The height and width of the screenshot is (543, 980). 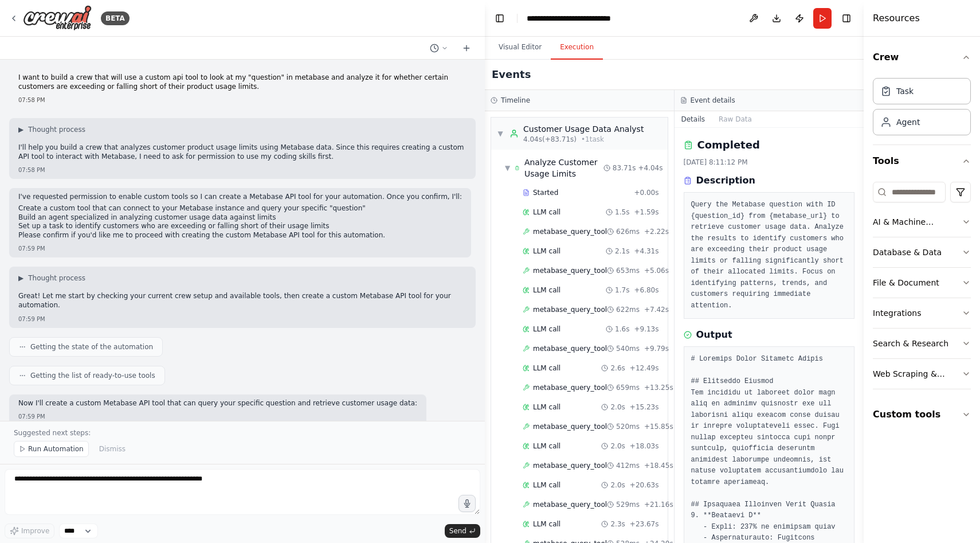 I want to click on span: + 2.22s, so click(x=656, y=232).